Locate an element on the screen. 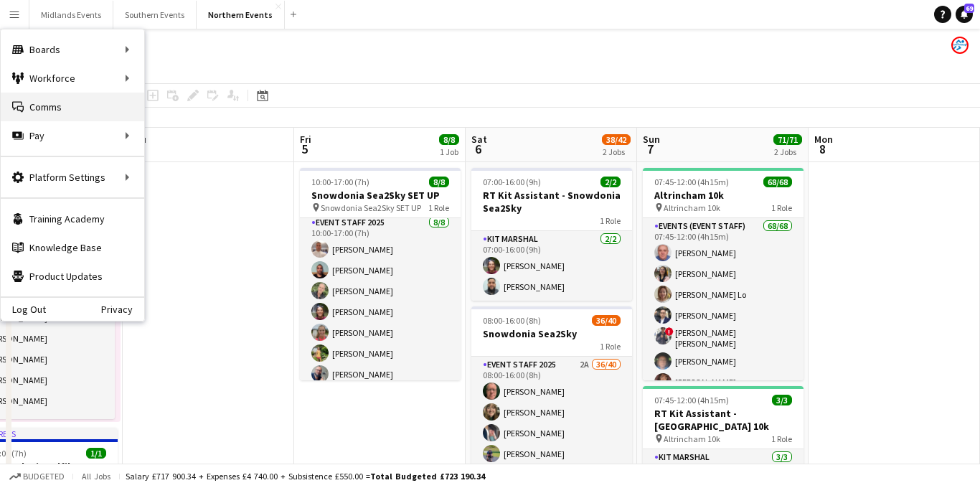 Image resolution: width=980 pixels, height=488 pixels. span: Sat is located at coordinates (479, 139).